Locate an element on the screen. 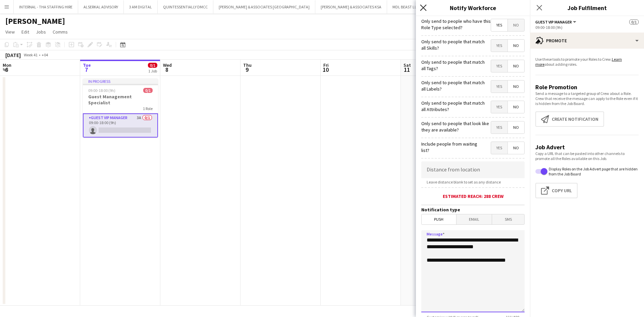  label: Only send to people that match all Skills? is located at coordinates (453, 44).